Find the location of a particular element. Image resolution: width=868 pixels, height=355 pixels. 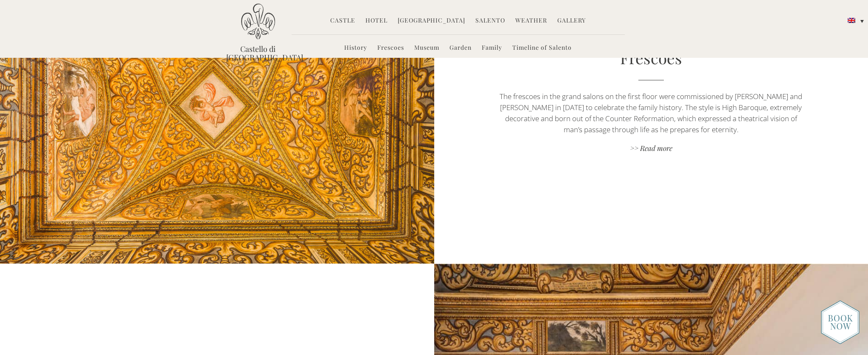

a: Castle is located at coordinates (342, 21).